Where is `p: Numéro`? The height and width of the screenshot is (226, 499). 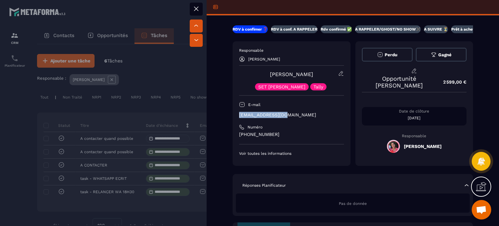 p: Numéro is located at coordinates (255, 127).